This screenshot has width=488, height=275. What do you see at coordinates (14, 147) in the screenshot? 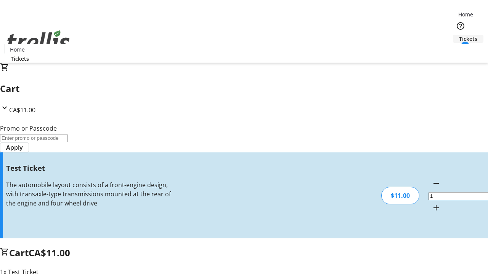
I see `span: Apply` at bounding box center [14, 147].